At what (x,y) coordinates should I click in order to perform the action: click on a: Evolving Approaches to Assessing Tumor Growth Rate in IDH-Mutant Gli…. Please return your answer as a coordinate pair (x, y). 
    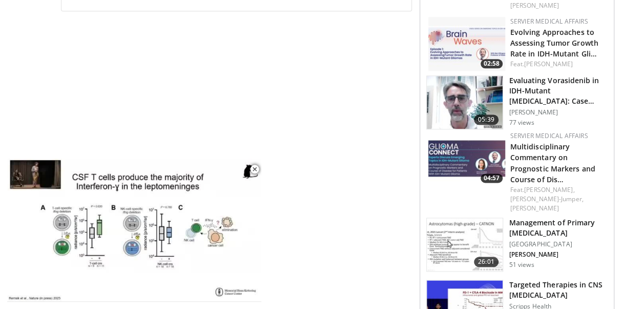
    Looking at the image, I should click on (555, 43).